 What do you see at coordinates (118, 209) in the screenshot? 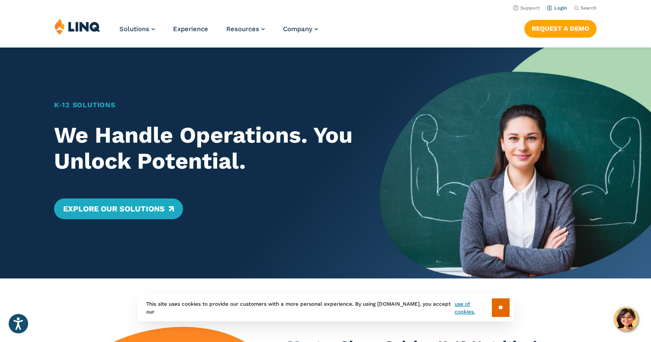
I see `a: Explore Our Solutions` at bounding box center [118, 209].